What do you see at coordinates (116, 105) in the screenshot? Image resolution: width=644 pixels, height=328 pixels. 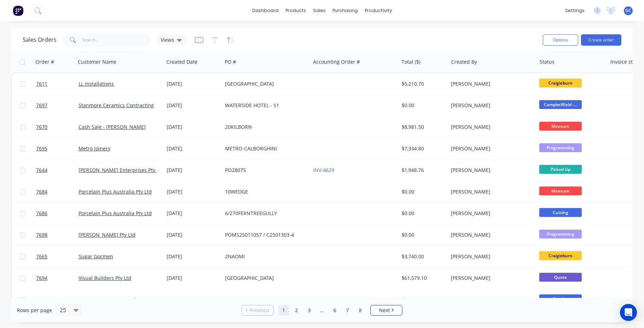 I see `a: Stanmore Ceramics Contracting` at bounding box center [116, 105].